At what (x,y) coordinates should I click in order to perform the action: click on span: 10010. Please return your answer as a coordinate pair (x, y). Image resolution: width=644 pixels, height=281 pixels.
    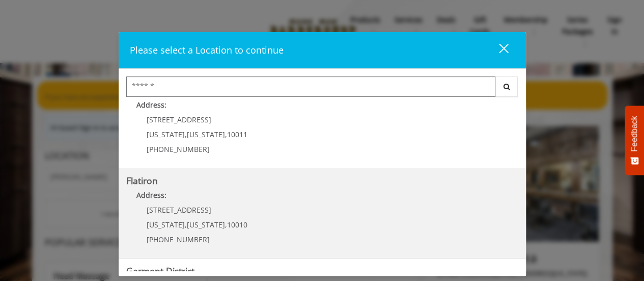
    Looking at the image, I should click on (237, 224).